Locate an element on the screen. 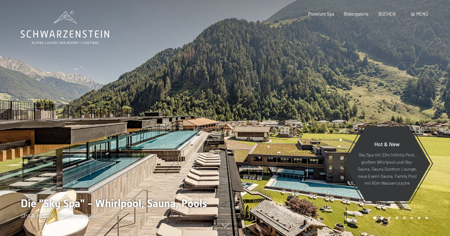  div: Carousel Page 3 is located at coordinates (390, 218).